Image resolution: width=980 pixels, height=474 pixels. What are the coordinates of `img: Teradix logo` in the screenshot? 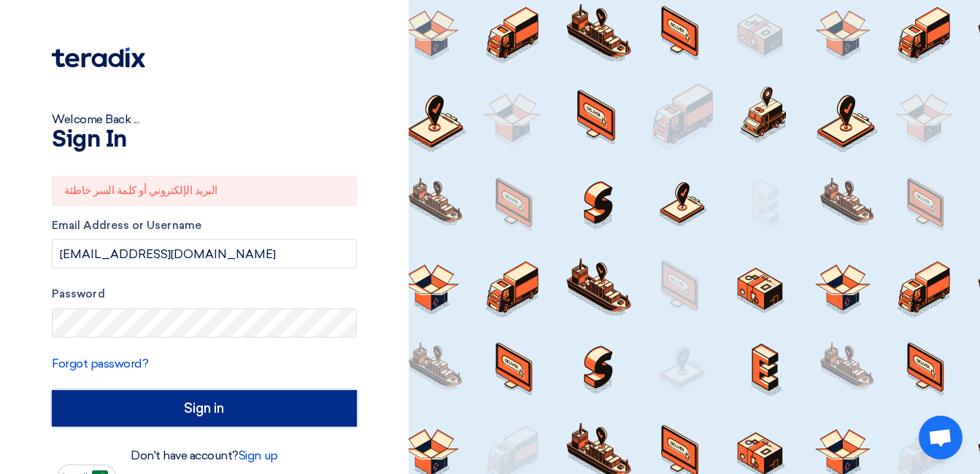 It's located at (98, 57).